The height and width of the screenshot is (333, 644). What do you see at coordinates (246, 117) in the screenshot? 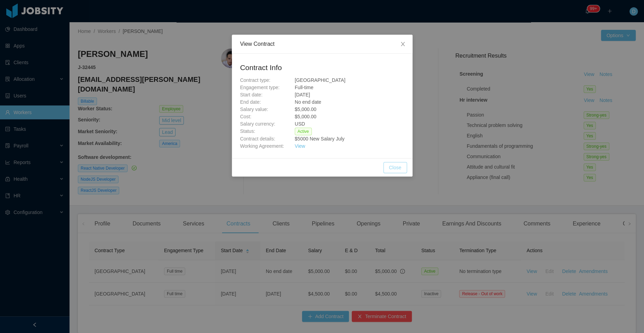
I see `span: Cost:` at bounding box center [246, 117].